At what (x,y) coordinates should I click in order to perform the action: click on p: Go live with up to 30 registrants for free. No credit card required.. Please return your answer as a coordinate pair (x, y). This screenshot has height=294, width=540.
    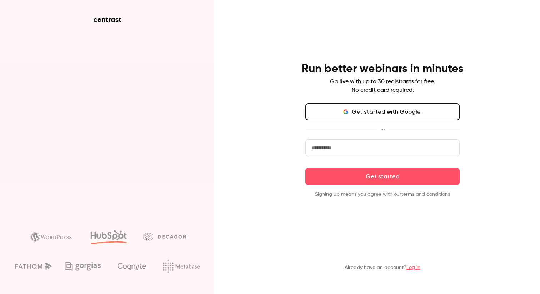
    Looking at the image, I should click on (382, 86).